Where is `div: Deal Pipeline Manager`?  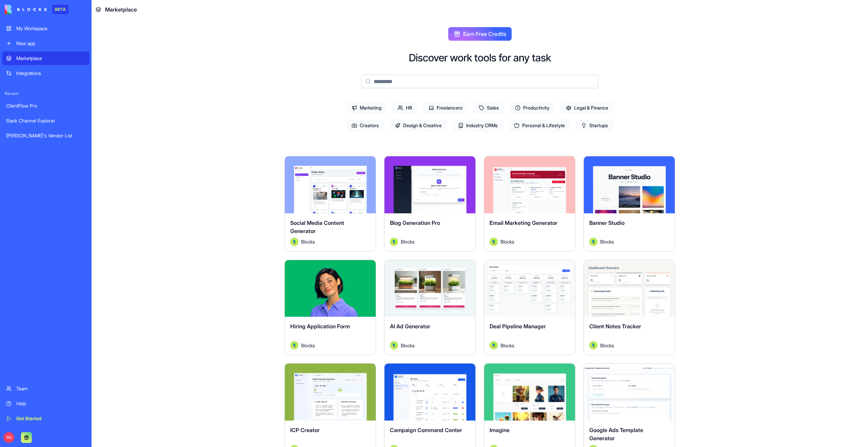
div: Deal Pipeline Manager is located at coordinates (530, 332).